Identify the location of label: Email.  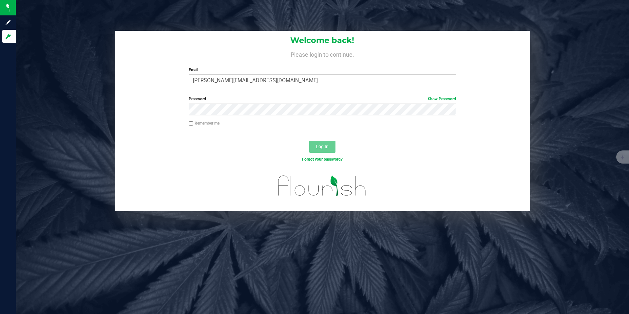
(322, 70).